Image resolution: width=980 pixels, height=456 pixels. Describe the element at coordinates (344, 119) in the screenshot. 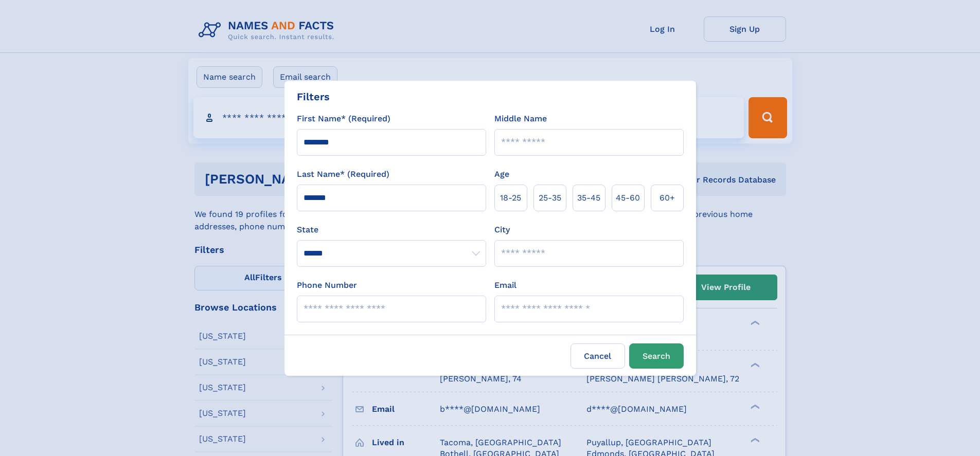

I see `label: First Name* (Required)` at that location.